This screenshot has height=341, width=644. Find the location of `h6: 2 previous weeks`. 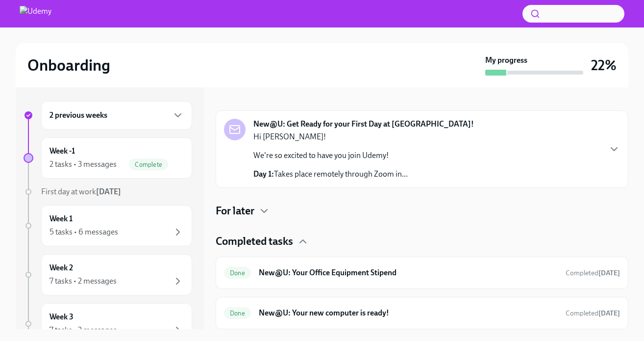

h6: 2 previous weeks is located at coordinates (78, 115).